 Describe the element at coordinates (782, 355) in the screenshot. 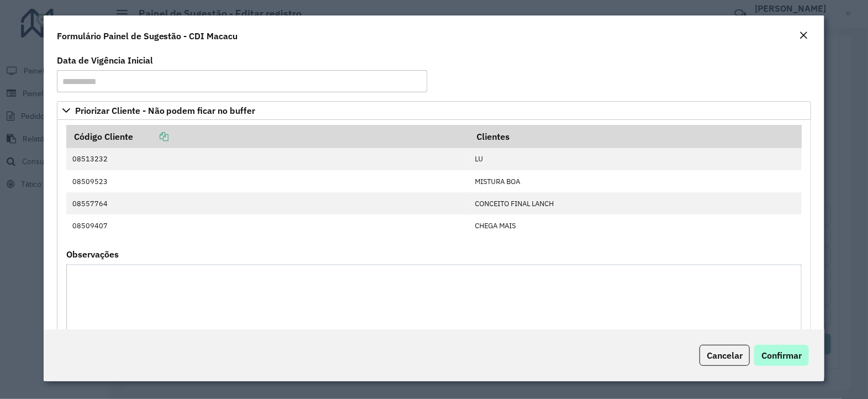

I see `button: Confirmar` at that location.